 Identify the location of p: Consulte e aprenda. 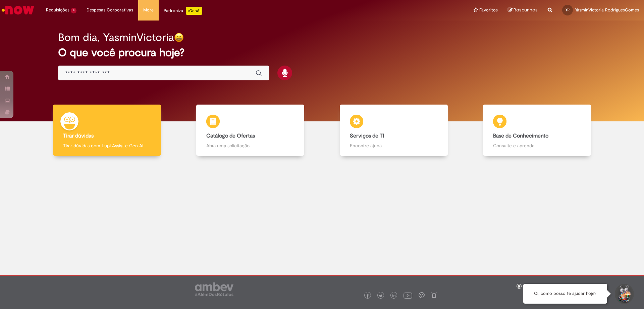
(537, 146).